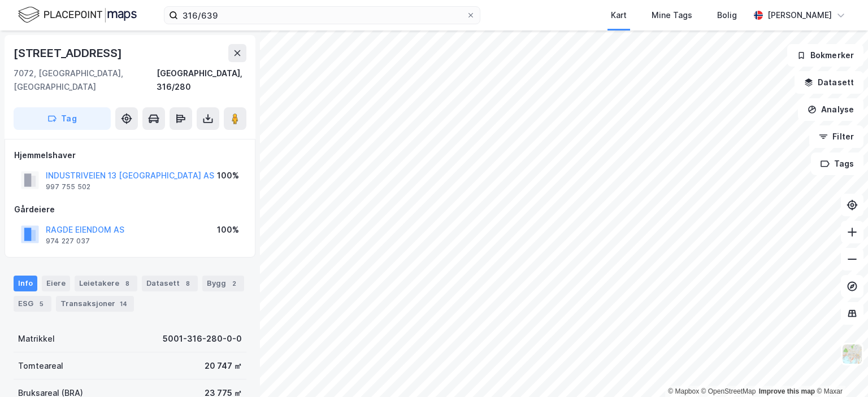 The height and width of the screenshot is (397, 868). I want to click on div: 2, so click(234, 284).